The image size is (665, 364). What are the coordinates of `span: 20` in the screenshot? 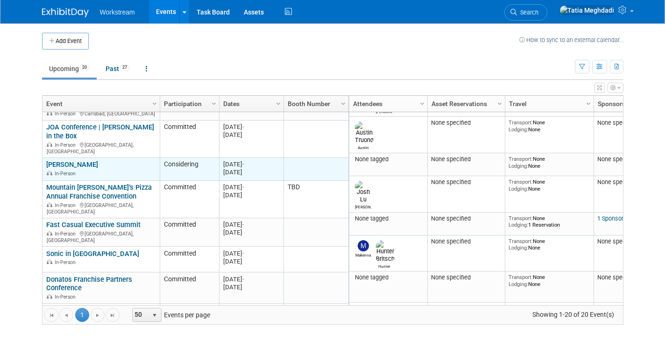 It's located at (84, 67).